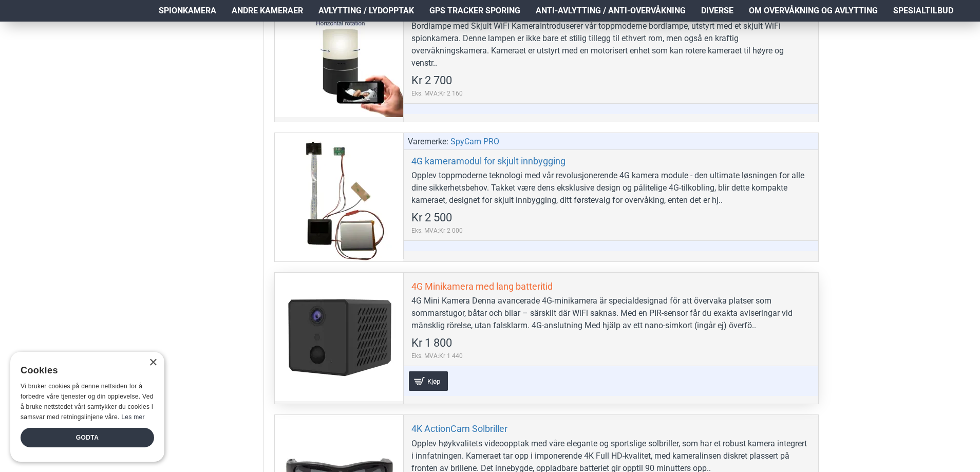  Describe the element at coordinates (428, 142) in the screenshot. I see `span: Varemerke:` at that location.